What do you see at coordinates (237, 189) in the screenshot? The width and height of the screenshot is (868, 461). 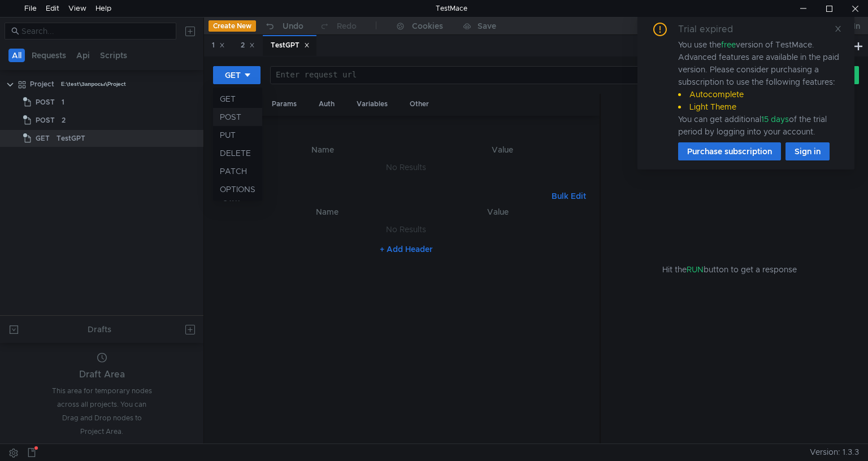 I see `li: OPTIONS` at bounding box center [237, 189].